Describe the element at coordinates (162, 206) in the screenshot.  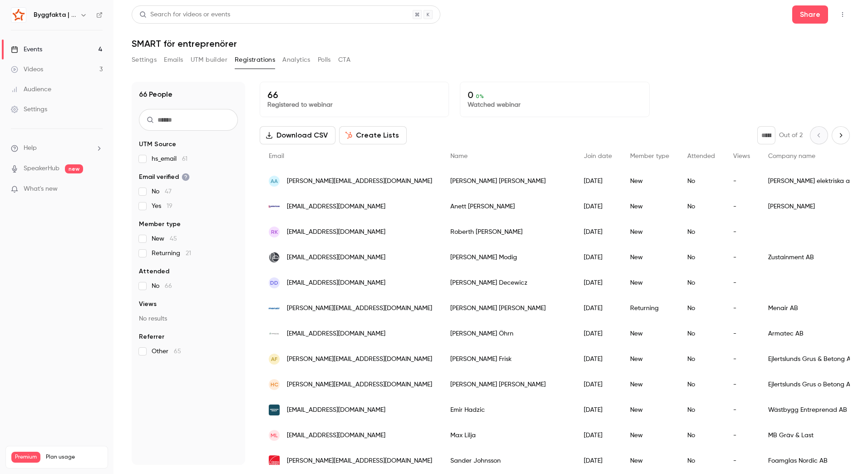
I see `span: Yes` at that location.